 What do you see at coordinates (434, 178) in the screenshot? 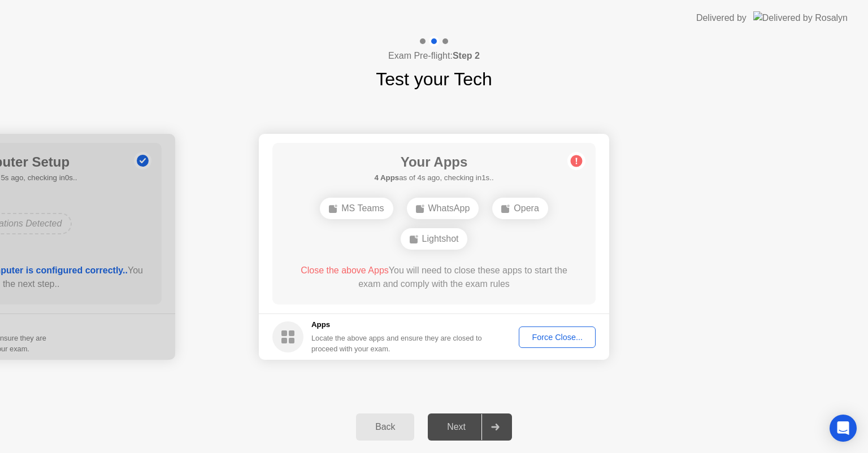
I see `h5: as of 4s ago, checking in1s..` at bounding box center [434, 178].